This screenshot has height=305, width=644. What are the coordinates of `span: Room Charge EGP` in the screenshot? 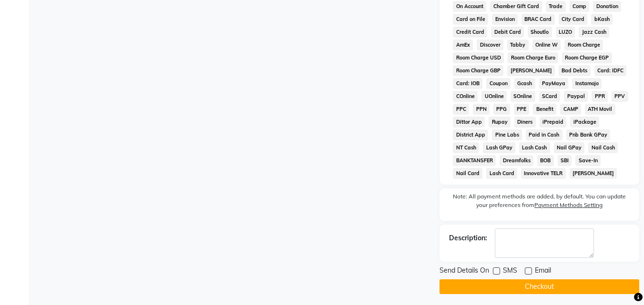 It's located at (586, 57).